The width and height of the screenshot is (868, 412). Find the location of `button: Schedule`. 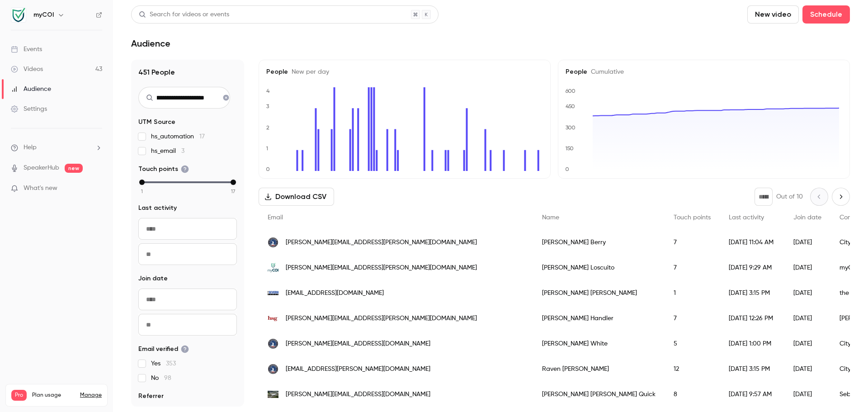

button: Schedule is located at coordinates (826, 15).